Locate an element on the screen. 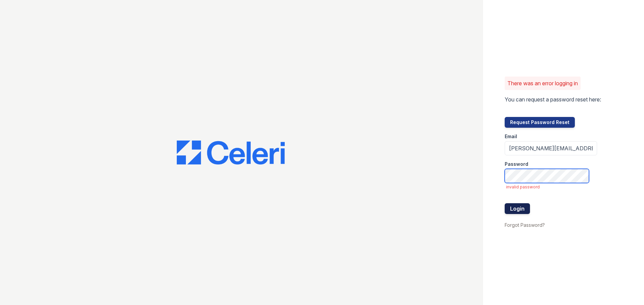  p: There was an error logging in is located at coordinates (543, 83).